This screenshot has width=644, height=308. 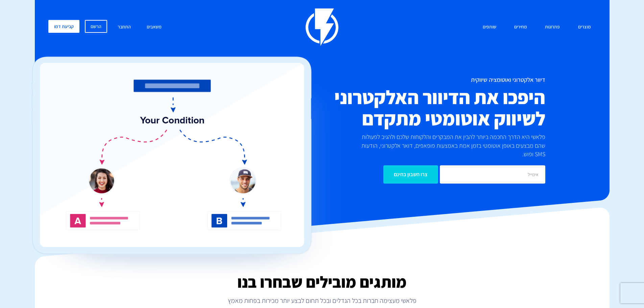 What do you see at coordinates (413, 80) in the screenshot?
I see `h1: דיוור אלקטרוני ואוטומציה שיווקית` at bounding box center [413, 80].